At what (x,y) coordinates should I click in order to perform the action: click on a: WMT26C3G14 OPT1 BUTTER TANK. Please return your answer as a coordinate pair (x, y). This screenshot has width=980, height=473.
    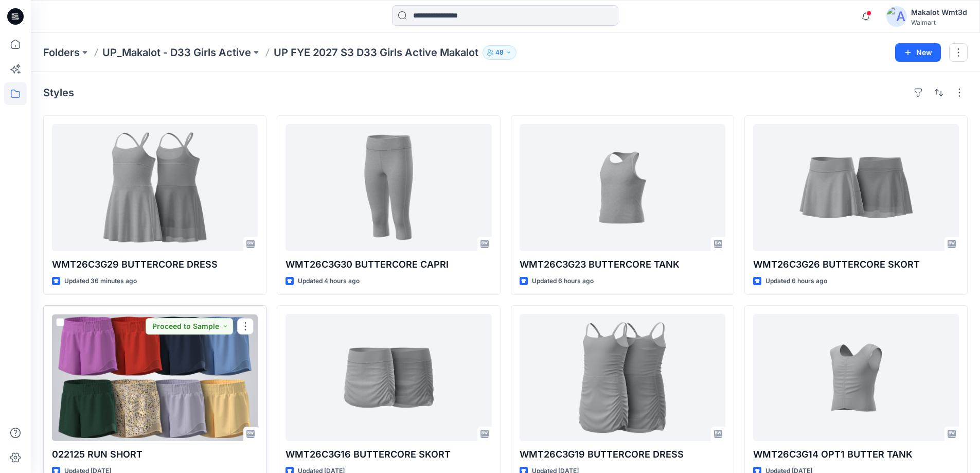
    Looking at the image, I should click on (856, 377).